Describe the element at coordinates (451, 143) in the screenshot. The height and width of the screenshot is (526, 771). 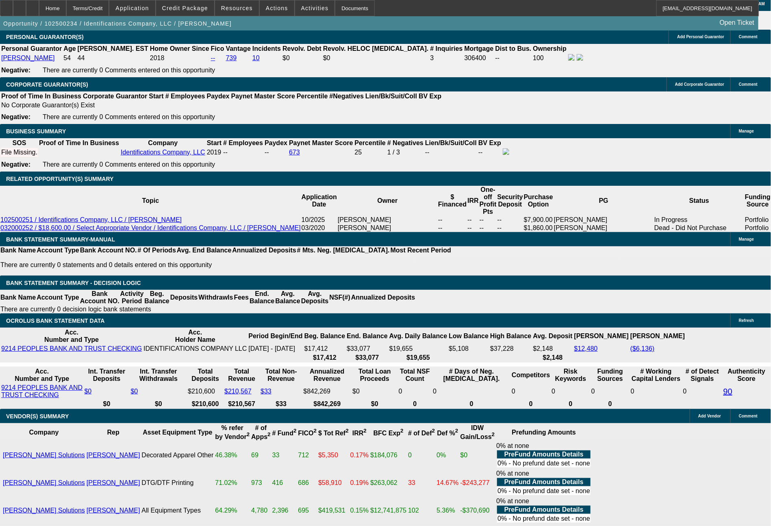
I see `b: Lien/Bk/Suit/Coll` at that location.